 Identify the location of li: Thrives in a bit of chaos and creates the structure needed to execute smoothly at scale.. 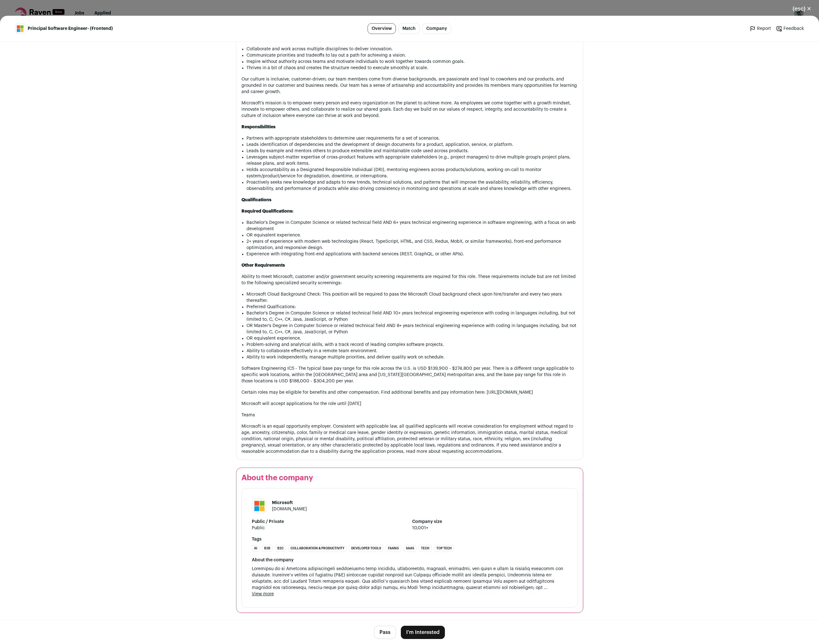
(412, 68).